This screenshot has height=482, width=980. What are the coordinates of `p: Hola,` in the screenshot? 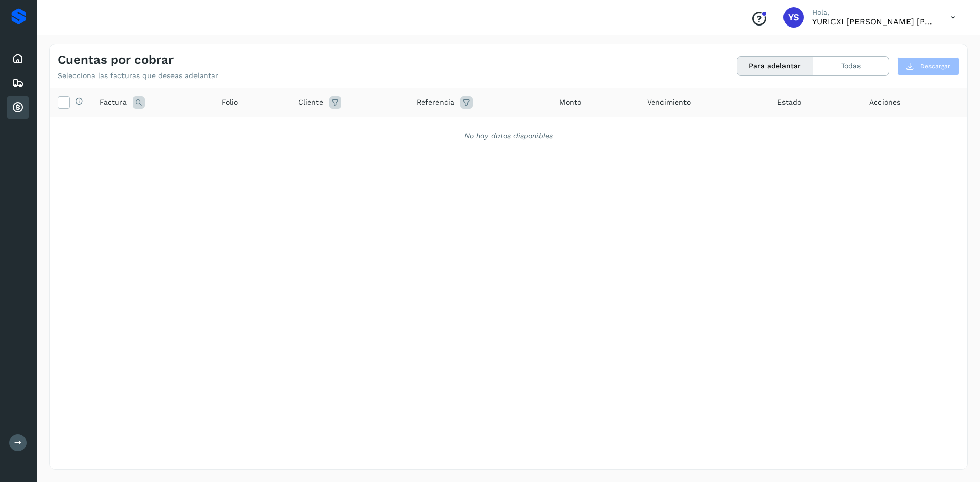 It's located at (873, 12).